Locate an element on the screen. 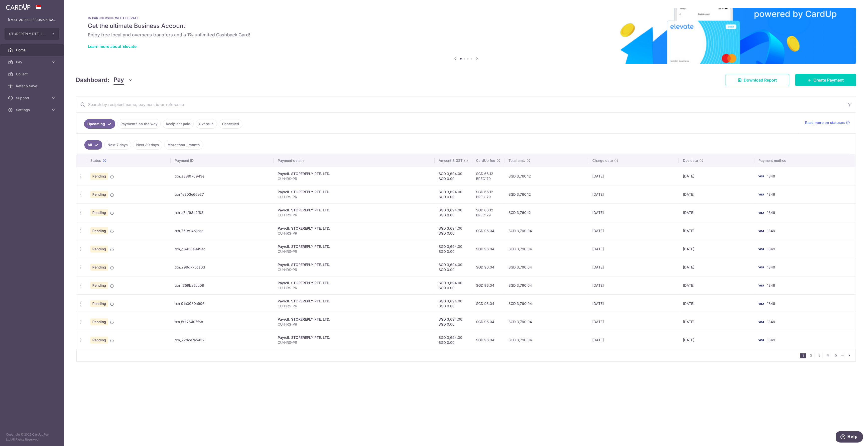  nav: pager is located at coordinates (827, 355).